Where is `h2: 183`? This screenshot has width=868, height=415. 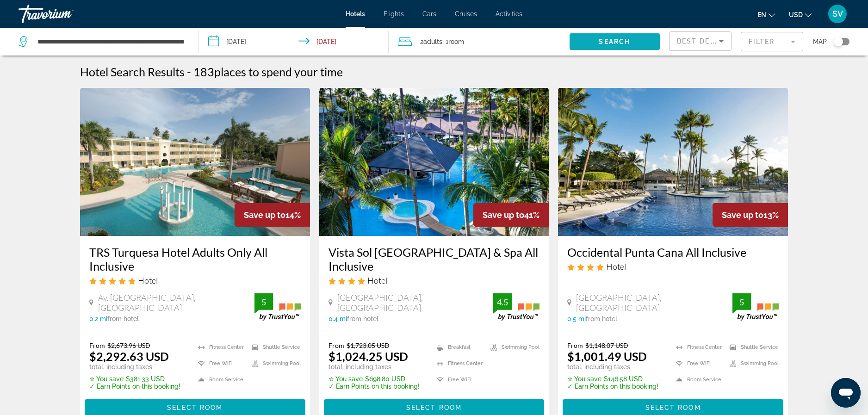
h2: 183 is located at coordinates (268, 72).